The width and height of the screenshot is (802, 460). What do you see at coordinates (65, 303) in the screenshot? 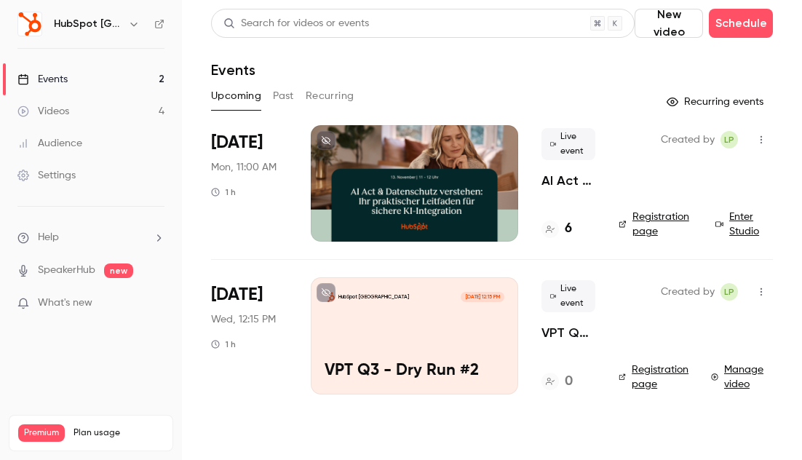
I see `span: What's new` at bounding box center [65, 303].